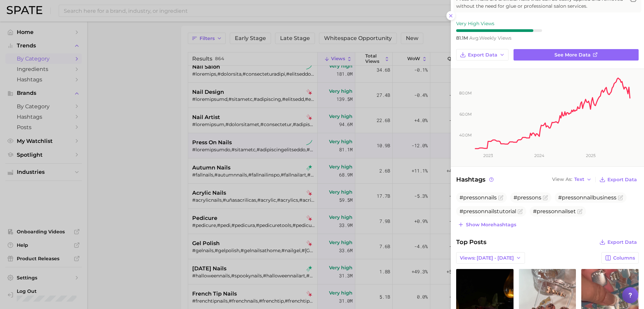 The width and height of the screenshot is (644, 309). Describe the element at coordinates (463, 38) in the screenshot. I see `span: 81.1m` at that location.